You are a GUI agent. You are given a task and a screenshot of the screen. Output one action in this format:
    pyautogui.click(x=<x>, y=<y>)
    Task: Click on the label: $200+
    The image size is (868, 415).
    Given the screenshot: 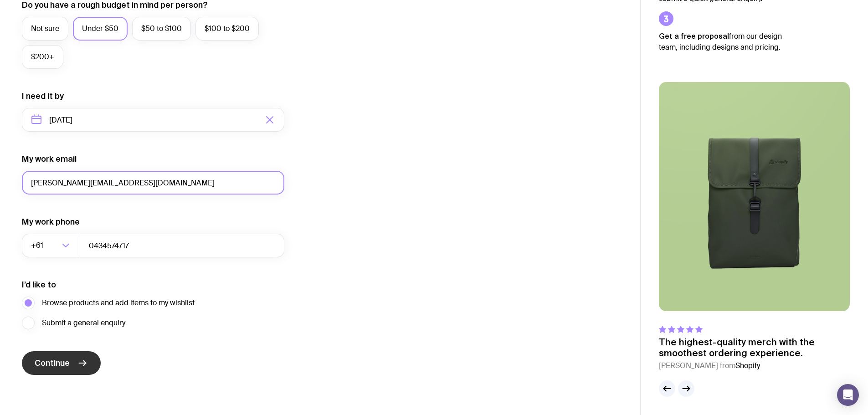 What is the action you would take?
    pyautogui.click(x=42, y=57)
    